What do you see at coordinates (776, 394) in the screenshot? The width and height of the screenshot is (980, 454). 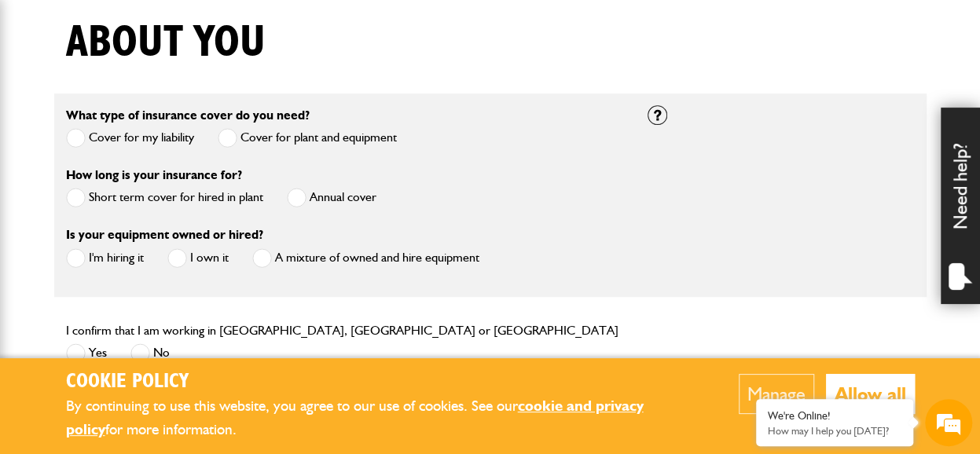 I see `button: Manage` at bounding box center [776, 394].